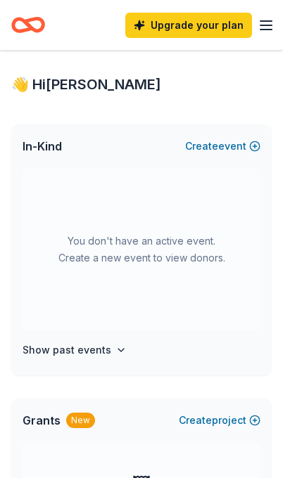 The height and width of the screenshot is (478, 283). What do you see at coordinates (41, 421) in the screenshot?
I see `span: Grants` at bounding box center [41, 421].